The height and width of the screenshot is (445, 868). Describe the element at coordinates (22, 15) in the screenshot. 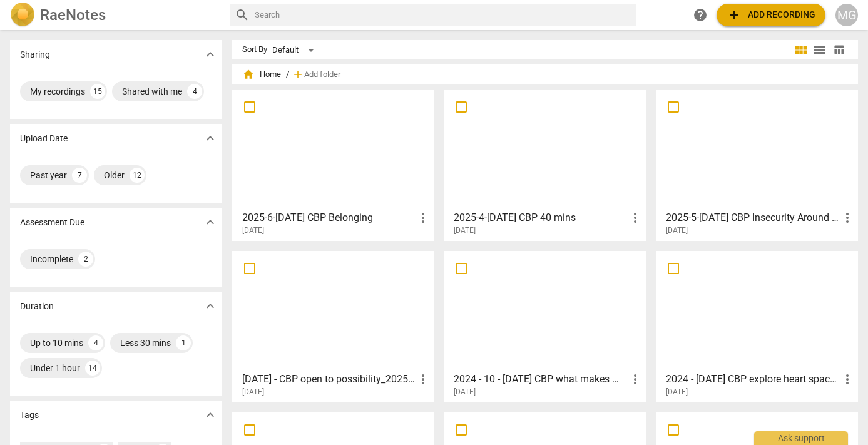

I see `img: Logo` at that location.